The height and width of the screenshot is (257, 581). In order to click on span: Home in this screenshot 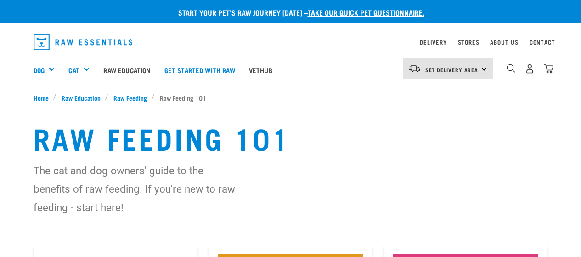, I will do `click(41, 97)`.